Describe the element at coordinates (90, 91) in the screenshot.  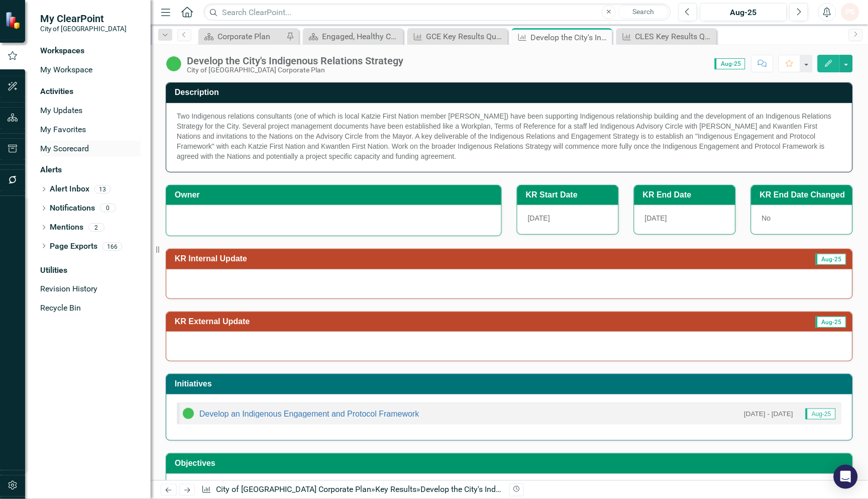
I see `div: Activities` at that location.